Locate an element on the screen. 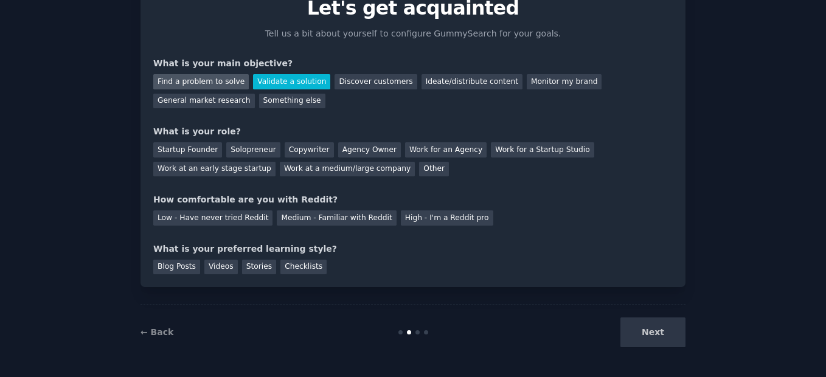 The height and width of the screenshot is (377, 826). div: Other is located at coordinates (434, 169).